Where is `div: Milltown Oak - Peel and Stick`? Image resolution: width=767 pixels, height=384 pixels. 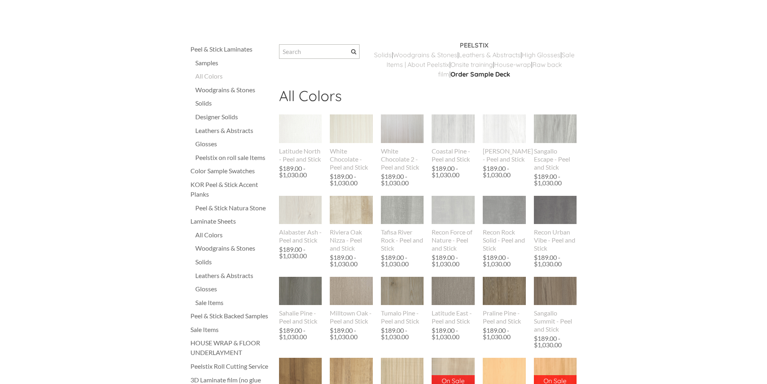 div: Milltown Oak - Peel and Stick is located at coordinates (351, 317).